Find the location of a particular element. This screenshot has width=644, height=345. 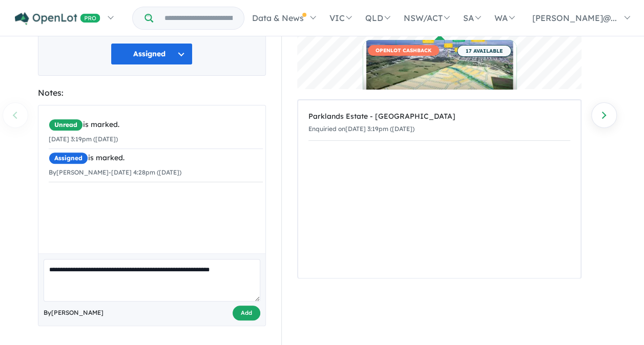

span: OPENLOT CASHBACK is located at coordinates (403, 50).